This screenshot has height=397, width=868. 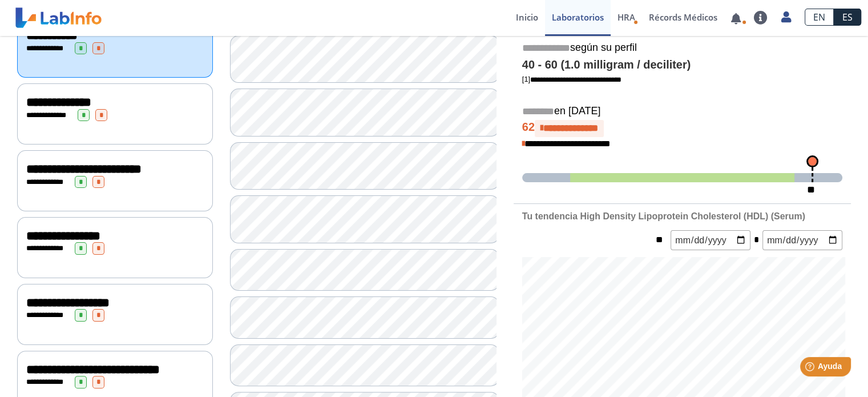 I want to click on a: EN, so click(x=818, y=17).